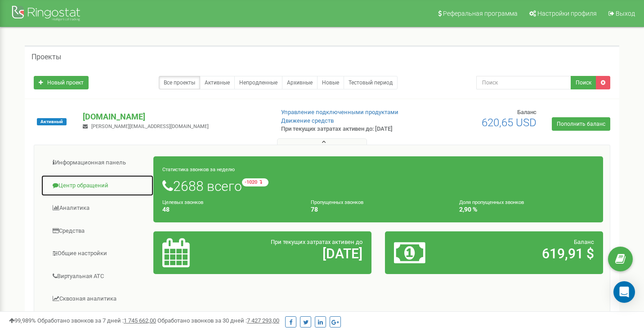 Image resolution: width=644 pixels, height=332 pixels. I want to click on a: Пополнить баланс, so click(581, 124).